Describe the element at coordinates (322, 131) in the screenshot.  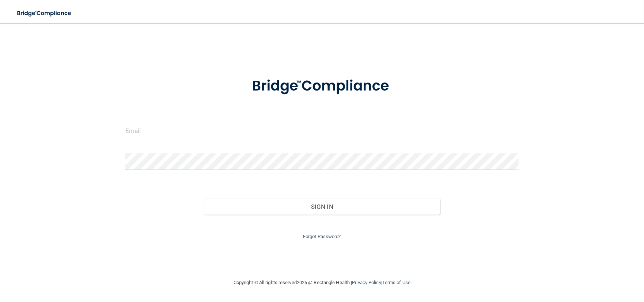
I see `input: Email` at that location.